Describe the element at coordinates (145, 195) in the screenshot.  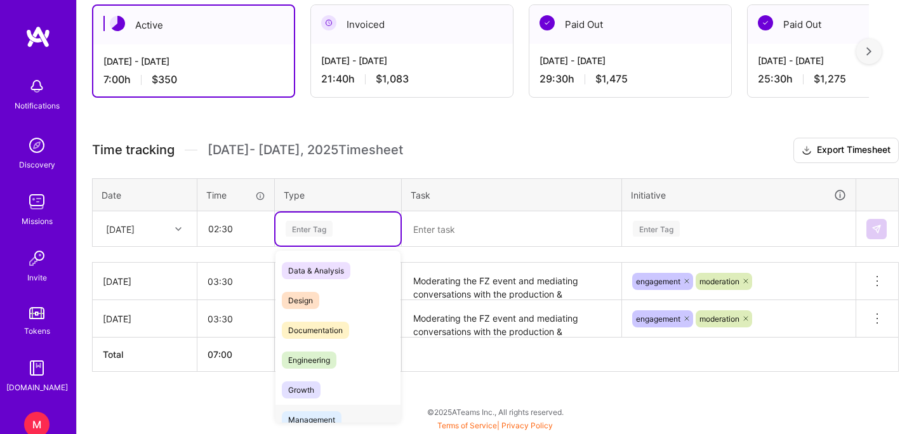
I see `th: Date` at that location.